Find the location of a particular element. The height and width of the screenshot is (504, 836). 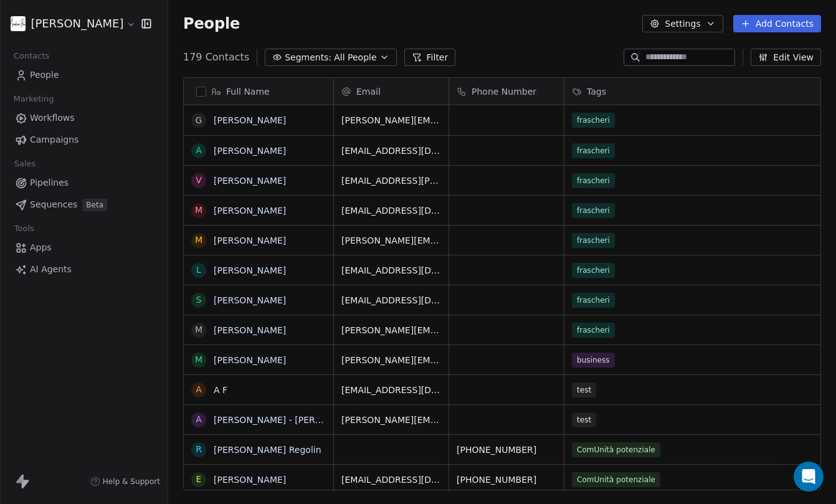

span: AI Agents is located at coordinates (51, 269).